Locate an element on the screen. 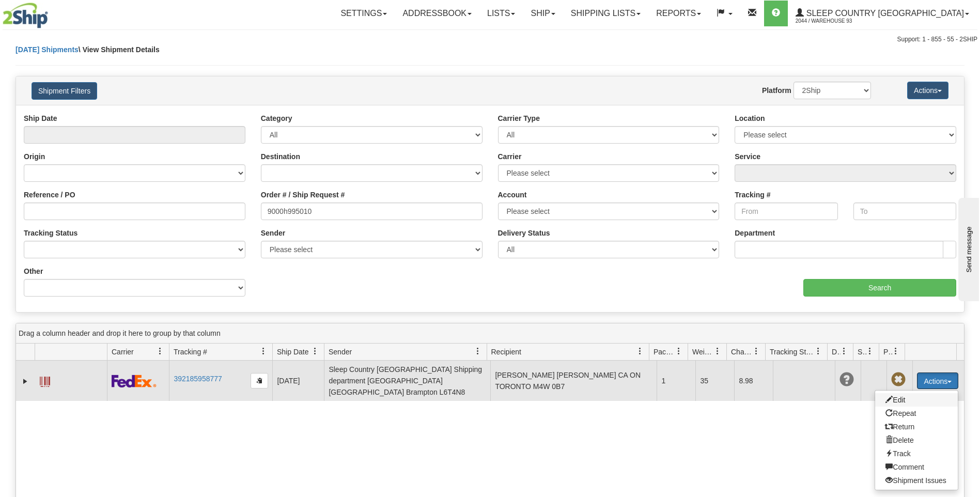  a: Settings is located at coordinates (364, 13).